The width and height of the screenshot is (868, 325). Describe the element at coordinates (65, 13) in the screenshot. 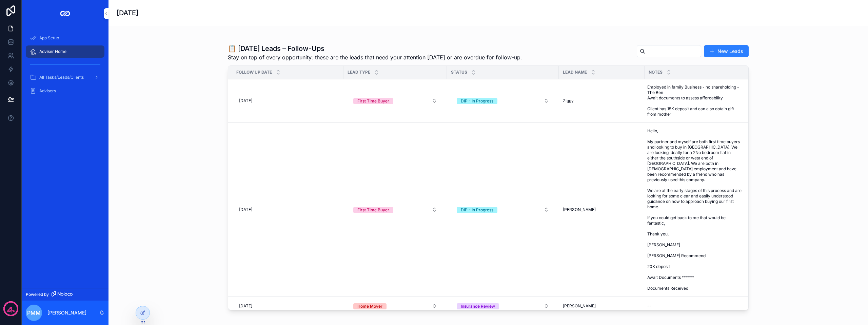

I see `img: App logo` at that location.